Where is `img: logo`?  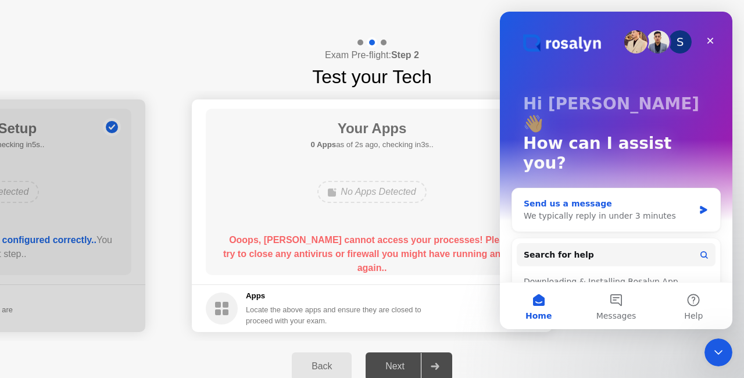
img: logo is located at coordinates (62, 31).